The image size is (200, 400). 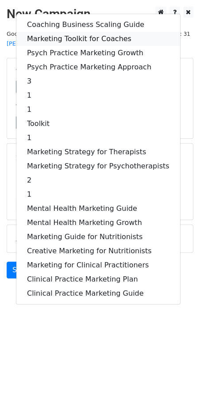 I want to click on a: Mental Health Marketing Growth, so click(x=98, y=223).